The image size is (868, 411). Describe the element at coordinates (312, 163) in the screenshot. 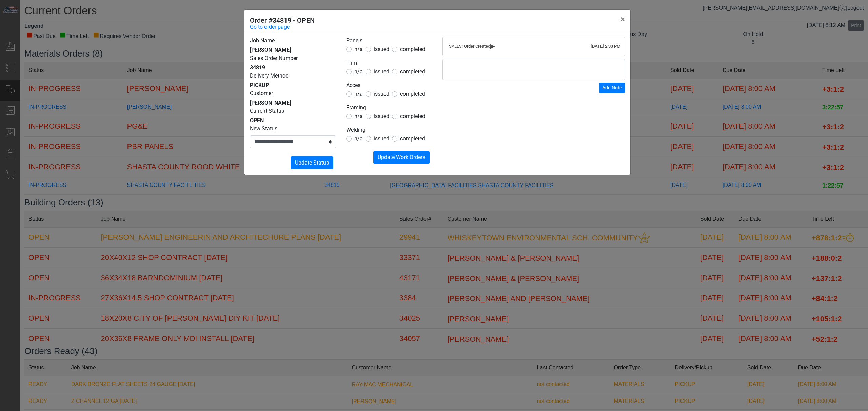

I see `button: Update Status` at that location.